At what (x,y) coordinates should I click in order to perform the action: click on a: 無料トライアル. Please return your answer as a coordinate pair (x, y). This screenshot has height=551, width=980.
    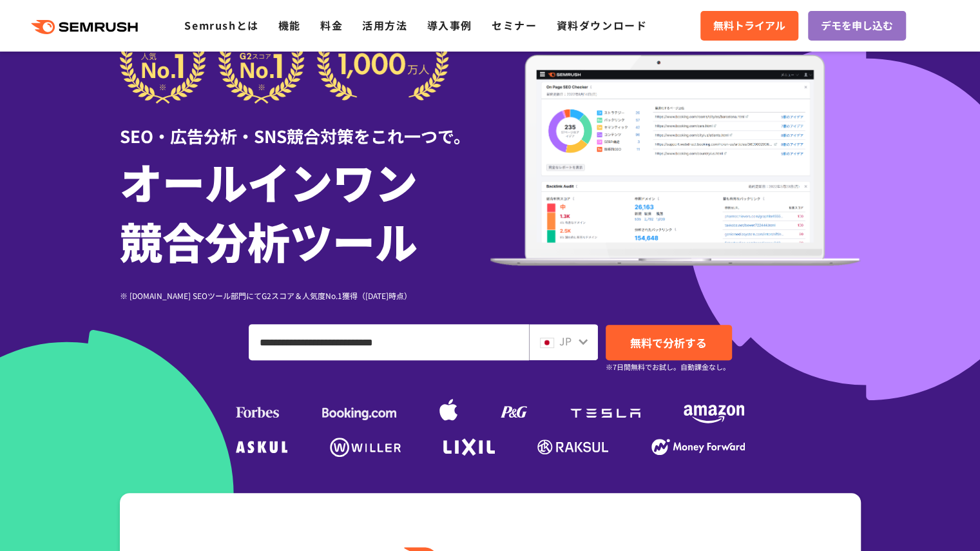
    Looking at the image, I should click on (750, 25).